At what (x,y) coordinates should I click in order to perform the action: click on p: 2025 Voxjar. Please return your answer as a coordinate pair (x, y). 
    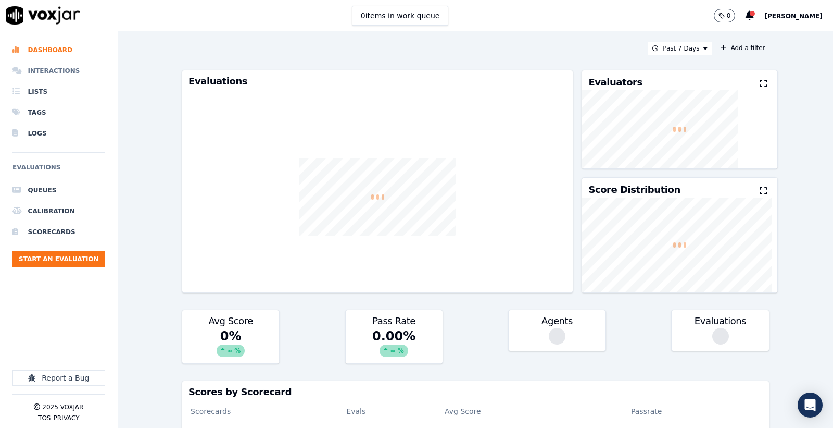
    Looking at the image, I should click on (62, 407).